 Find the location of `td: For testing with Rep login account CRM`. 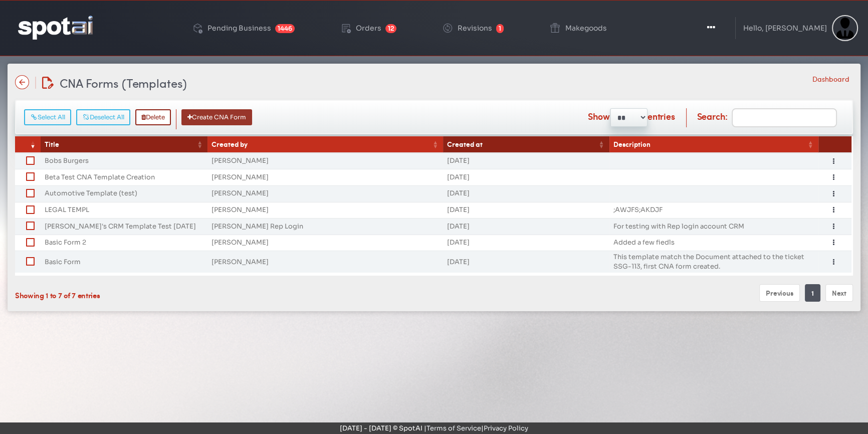

td: For testing with Rep login account CRM is located at coordinates (714, 226).